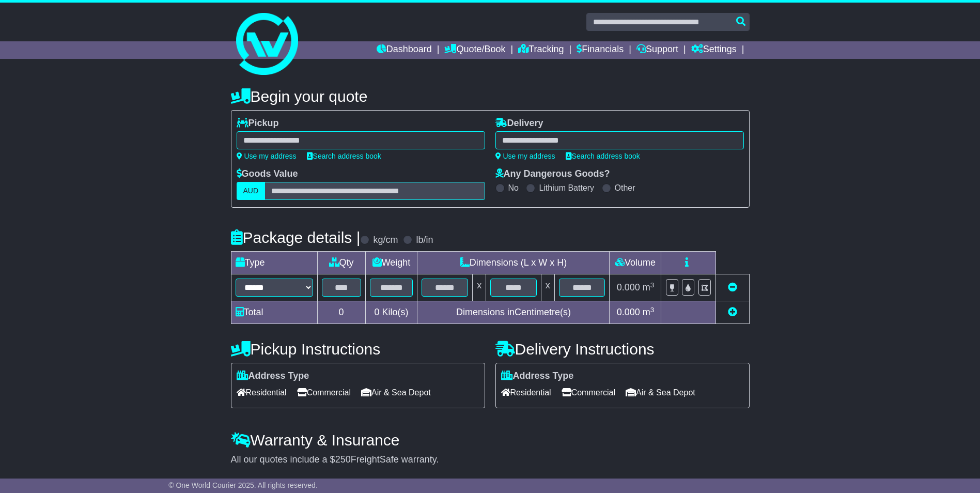 The image size is (980, 493). What do you see at coordinates (274, 263) in the screenshot?
I see `td: Type` at bounding box center [274, 263].